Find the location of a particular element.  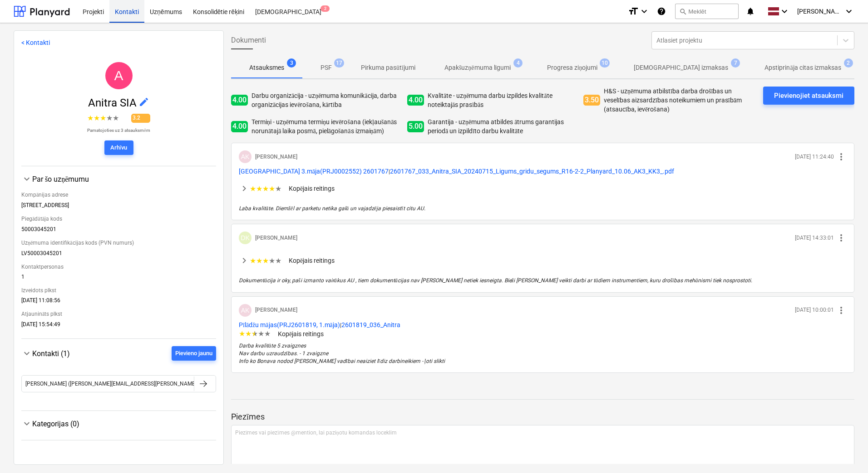

p: Laba kvalitāte. Diemžēl ar parketu netika galā un vajadzēja piesaistīt citu AU. is located at coordinates (542, 208).